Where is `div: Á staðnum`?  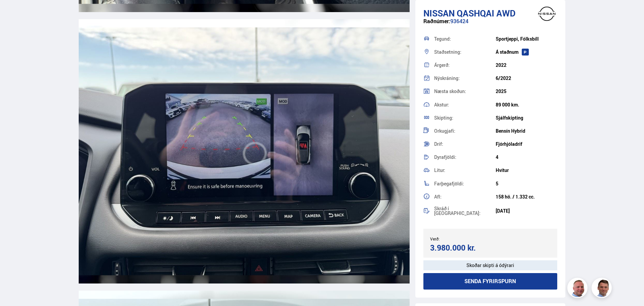
div: Á staðnum is located at coordinates (526, 52).